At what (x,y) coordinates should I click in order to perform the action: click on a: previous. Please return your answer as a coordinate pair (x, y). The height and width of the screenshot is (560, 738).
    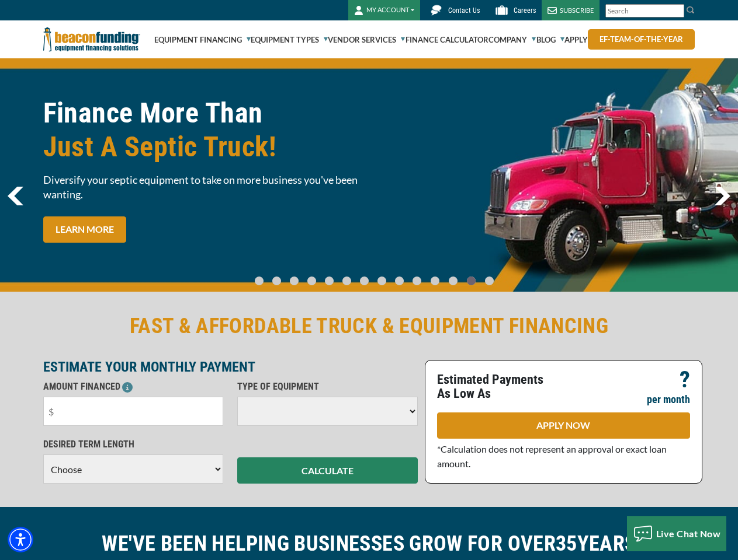
    Looking at the image, I should click on (15, 196).